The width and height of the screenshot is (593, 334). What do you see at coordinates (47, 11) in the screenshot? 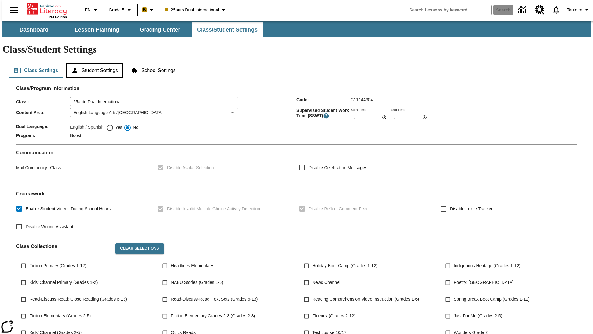
I see `div: Home` at bounding box center [47, 11].